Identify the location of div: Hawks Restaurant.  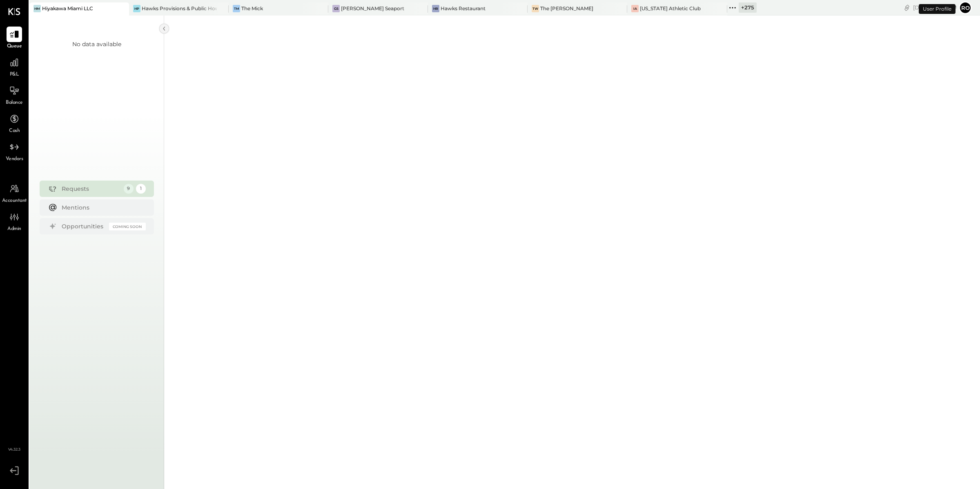
(463, 8).